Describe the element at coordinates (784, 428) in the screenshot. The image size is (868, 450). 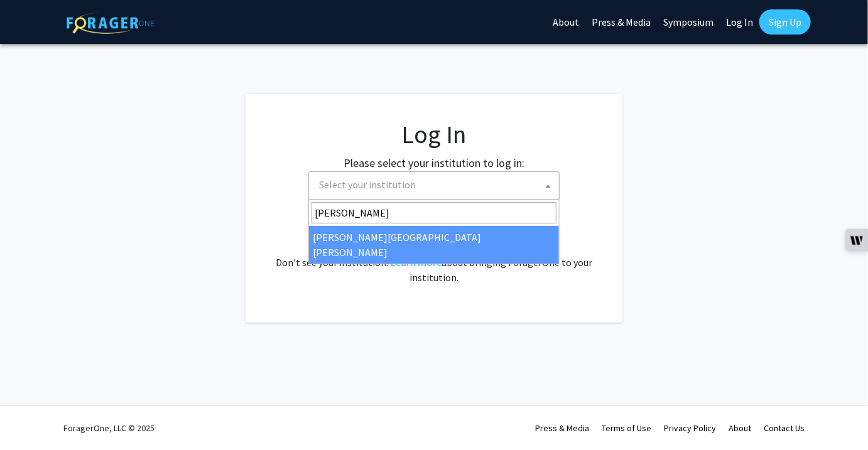
I see `a: Contact Us` at that location.